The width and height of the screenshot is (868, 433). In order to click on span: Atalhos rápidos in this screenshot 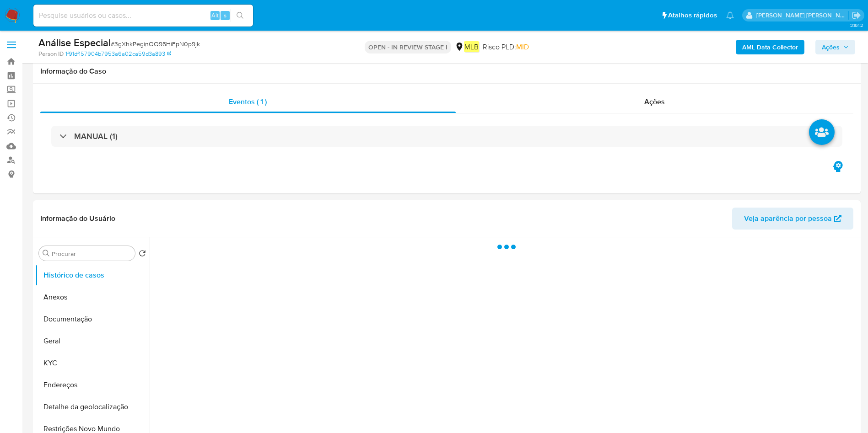, I will do `click(692, 15)`.